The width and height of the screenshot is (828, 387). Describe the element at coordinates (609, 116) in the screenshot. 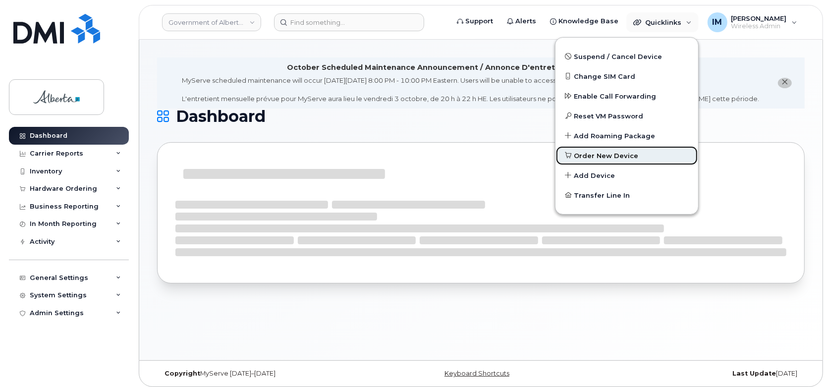

I see `span: Reset VM Password` at that location.